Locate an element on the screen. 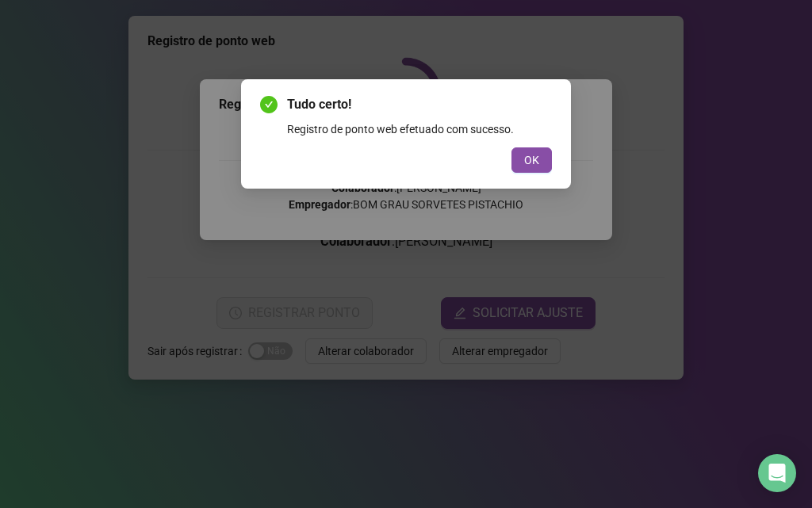 The width and height of the screenshot is (812, 508). div: Registro de ponto web efetuado com sucesso. is located at coordinates (420, 130).